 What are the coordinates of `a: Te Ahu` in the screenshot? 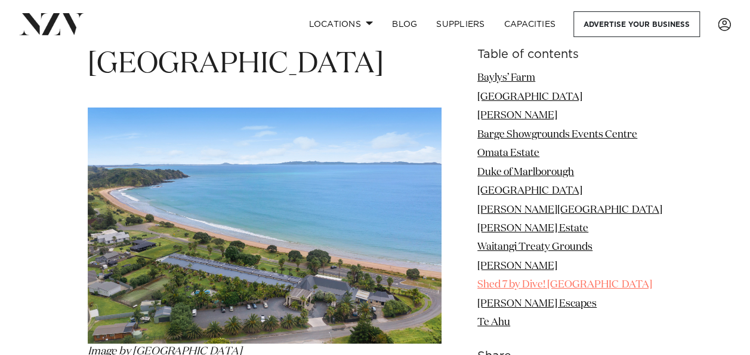 It's located at (494, 322).